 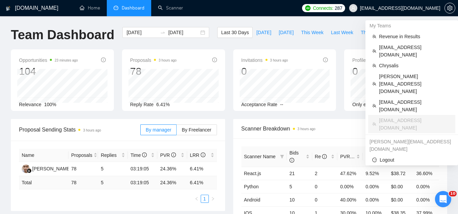 I want to click on button: Last 30 Days, so click(x=235, y=33).